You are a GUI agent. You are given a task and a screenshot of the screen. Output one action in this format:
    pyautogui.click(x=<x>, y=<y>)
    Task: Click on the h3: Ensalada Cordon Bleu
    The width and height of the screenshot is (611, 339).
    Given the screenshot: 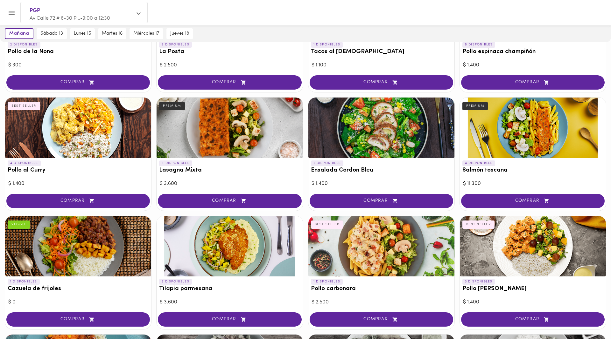 What is the action you would take?
    pyautogui.click(x=381, y=171)
    